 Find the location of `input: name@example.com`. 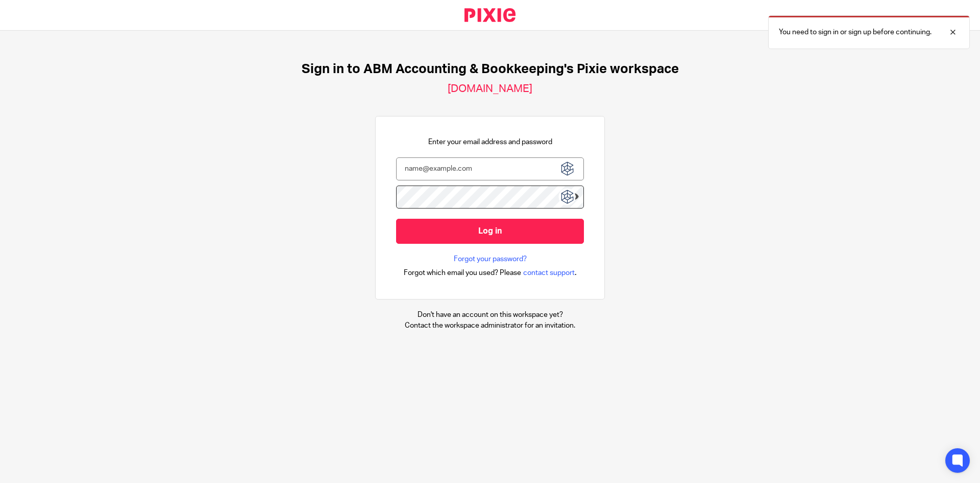

input: name@example.com is located at coordinates (490, 168).